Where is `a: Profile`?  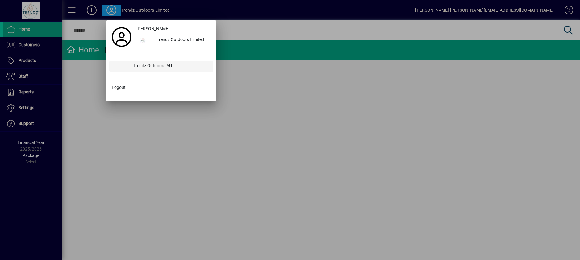
a: Profile is located at coordinates (122, 37).